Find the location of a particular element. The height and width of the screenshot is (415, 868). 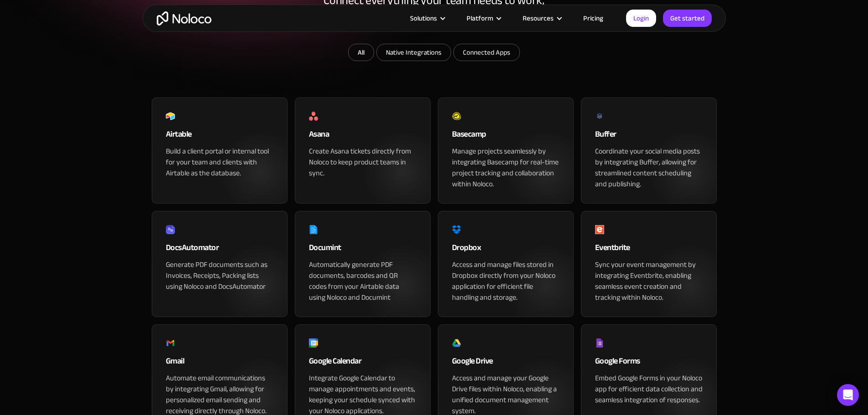

a: BufferCoordinate your social media posts by integrating Buffer, allowing for streamlined content ... is located at coordinates (648, 150).